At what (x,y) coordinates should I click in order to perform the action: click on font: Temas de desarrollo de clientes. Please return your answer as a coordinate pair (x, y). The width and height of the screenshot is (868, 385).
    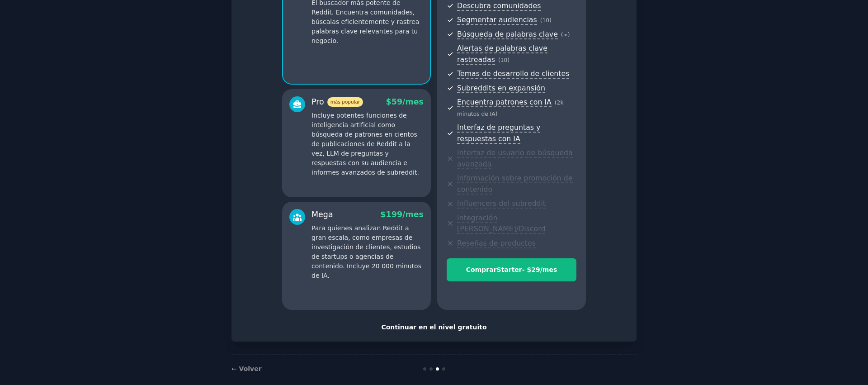
    Looking at the image, I should click on (513, 73).